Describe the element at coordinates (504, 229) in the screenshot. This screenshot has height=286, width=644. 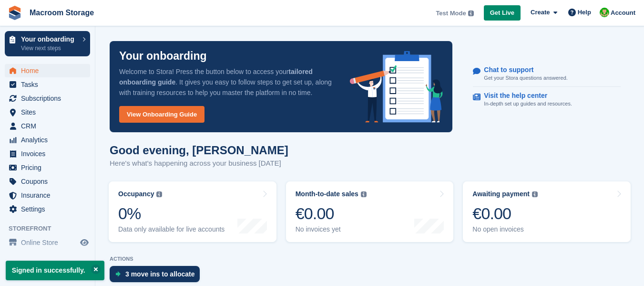
I see `div: No open invoices` at that location.